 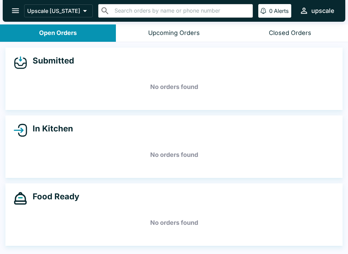 I want to click on div: Closed Orders, so click(x=290, y=33).